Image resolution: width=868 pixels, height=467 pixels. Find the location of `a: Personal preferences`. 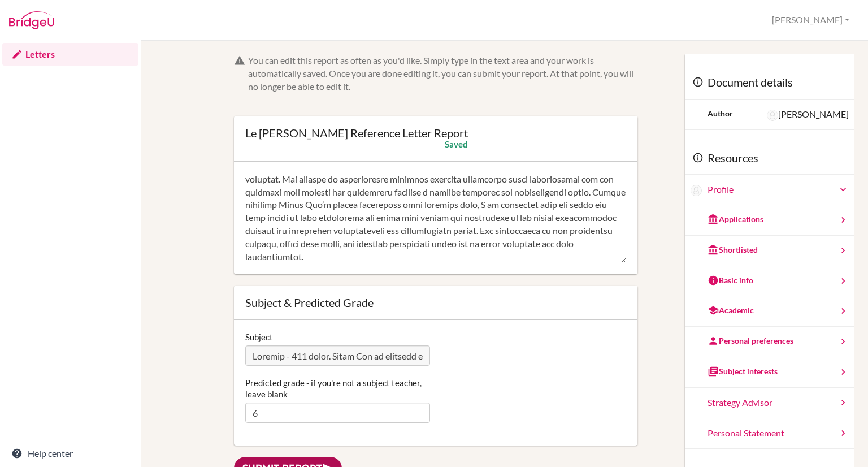

a: Personal preferences is located at coordinates (770, 342).